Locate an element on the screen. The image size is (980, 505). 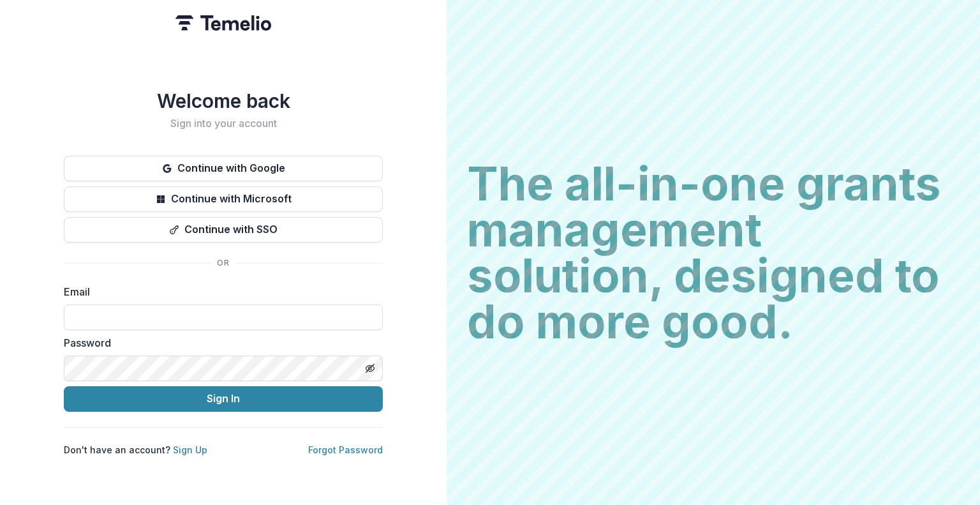
button: Toggle password visibility is located at coordinates (370, 368).